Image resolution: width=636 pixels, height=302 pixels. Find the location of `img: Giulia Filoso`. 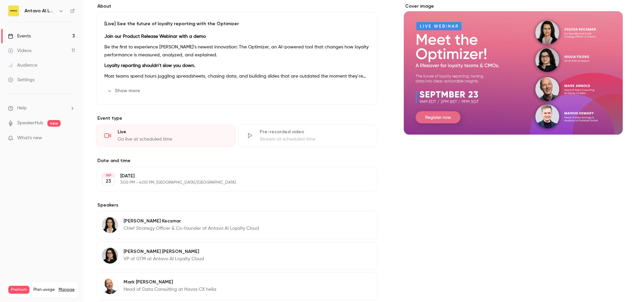

img: Giulia Filoso is located at coordinates (110, 255).